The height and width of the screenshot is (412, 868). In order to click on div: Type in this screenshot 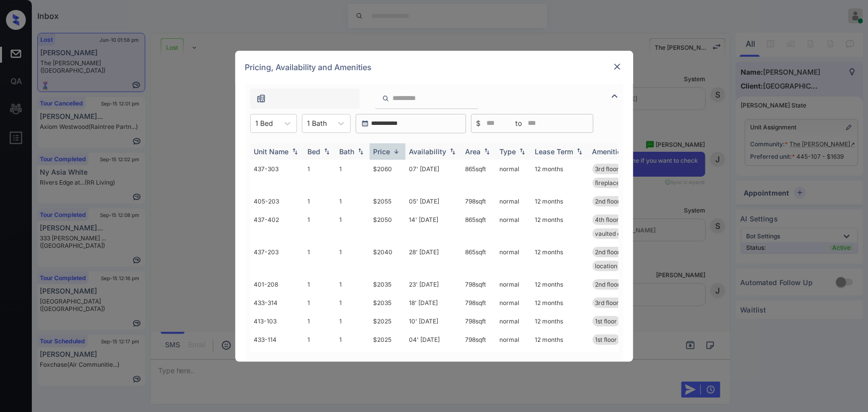, I will do `click(508, 151)`.